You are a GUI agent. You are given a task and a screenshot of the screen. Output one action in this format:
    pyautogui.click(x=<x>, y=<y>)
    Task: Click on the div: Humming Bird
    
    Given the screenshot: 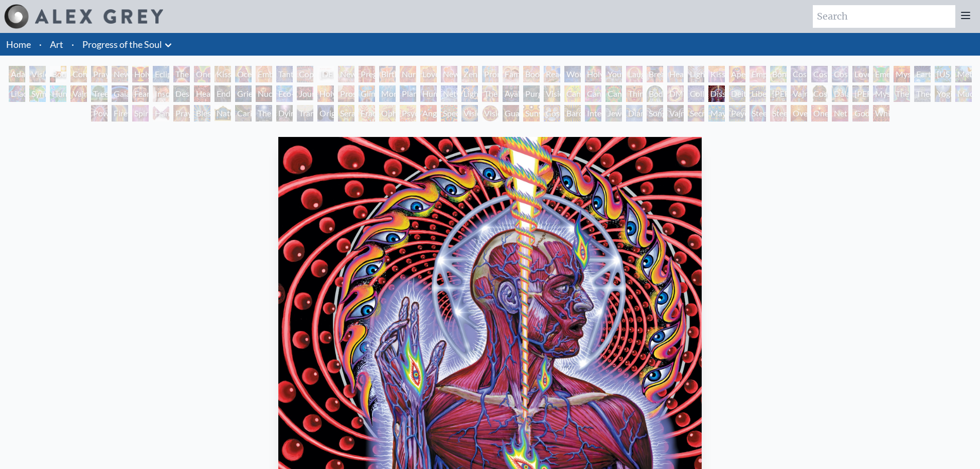 What is the action you would take?
    pyautogui.click(x=59, y=93)
    